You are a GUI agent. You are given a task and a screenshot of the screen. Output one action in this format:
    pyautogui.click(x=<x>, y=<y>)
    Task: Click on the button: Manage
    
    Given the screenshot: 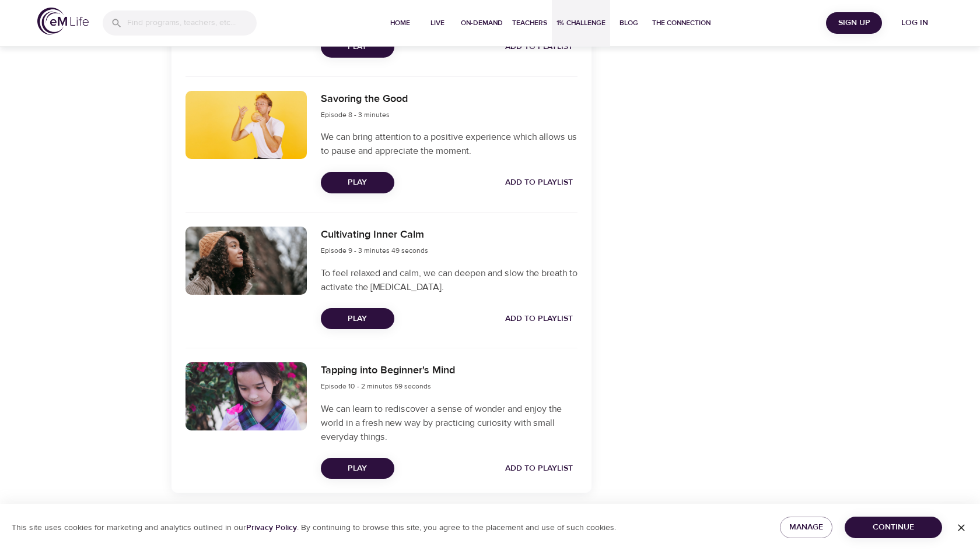 What is the action you would take?
    pyautogui.click(x=806, y=528)
    